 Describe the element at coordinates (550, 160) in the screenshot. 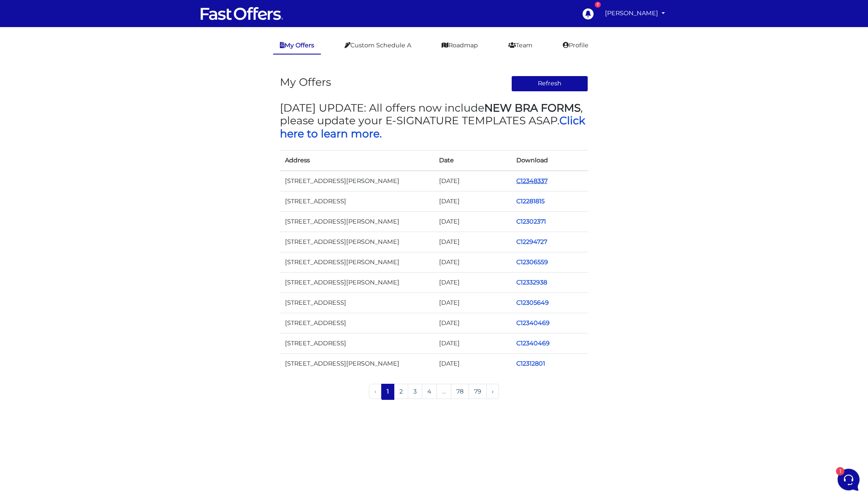

I see `th: Download` at that location.